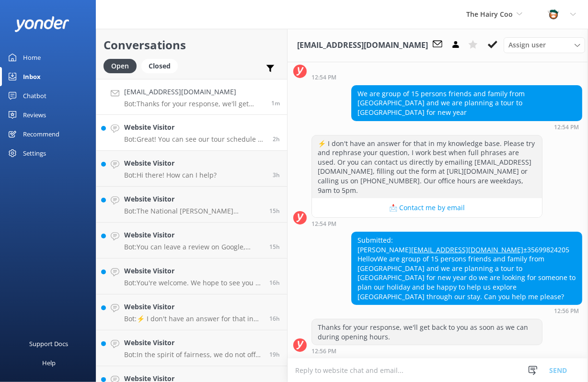 The image size is (588, 382). Describe the element at coordinates (192, 169) in the screenshot. I see `a: Website VisitorBot:Hi there! How can I help?3h` at that location.